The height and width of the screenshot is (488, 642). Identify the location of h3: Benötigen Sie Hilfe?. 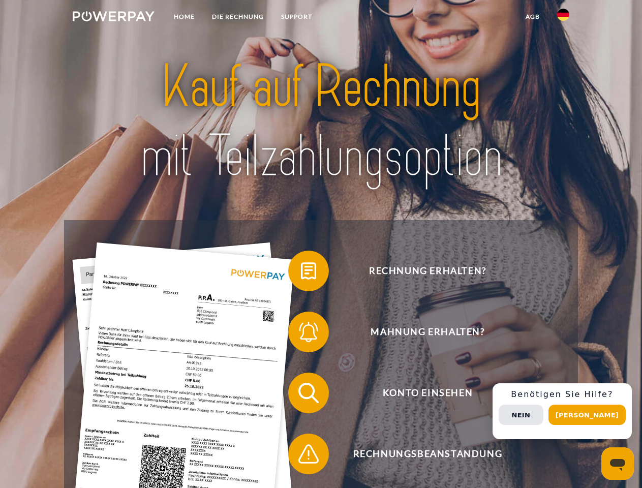
(562, 394).